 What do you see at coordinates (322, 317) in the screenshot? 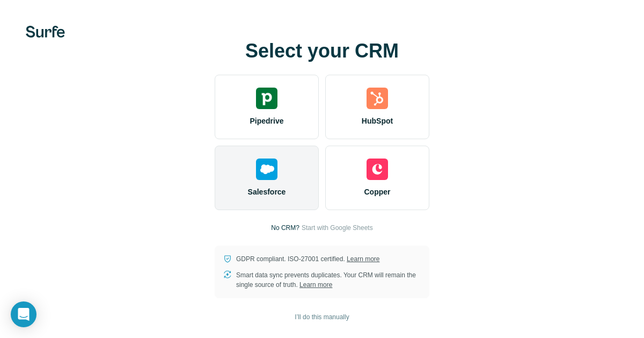
I see `button: I’ll do this manually` at bounding box center [322, 317].